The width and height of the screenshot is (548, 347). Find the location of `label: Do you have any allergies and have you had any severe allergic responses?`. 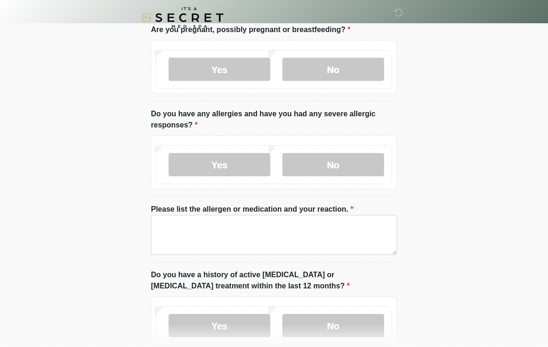

label: Do you have any allergies and have you had any severe allergic responses? is located at coordinates (274, 119).